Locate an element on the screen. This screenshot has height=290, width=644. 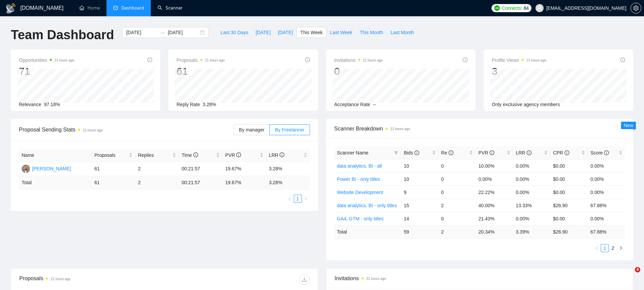
a: 1 is located at coordinates (605, 248).